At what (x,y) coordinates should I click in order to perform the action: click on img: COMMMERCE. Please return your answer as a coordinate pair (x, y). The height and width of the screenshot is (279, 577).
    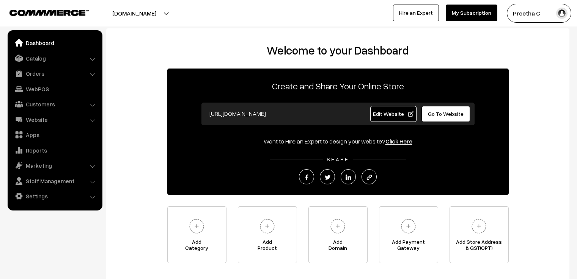
    Looking at the image, I should click on (49, 13).